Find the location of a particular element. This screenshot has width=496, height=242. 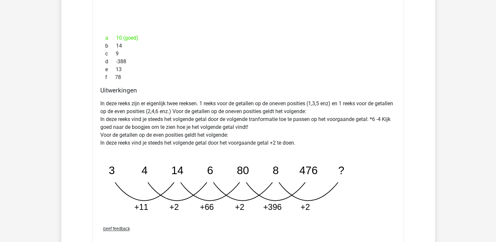

span: c is located at coordinates (110, 54).